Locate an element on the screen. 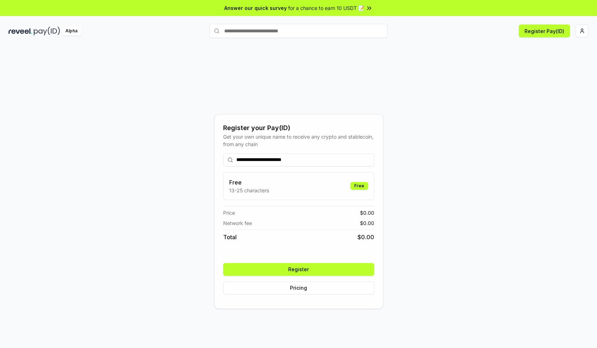  button: Register is located at coordinates (298, 269).